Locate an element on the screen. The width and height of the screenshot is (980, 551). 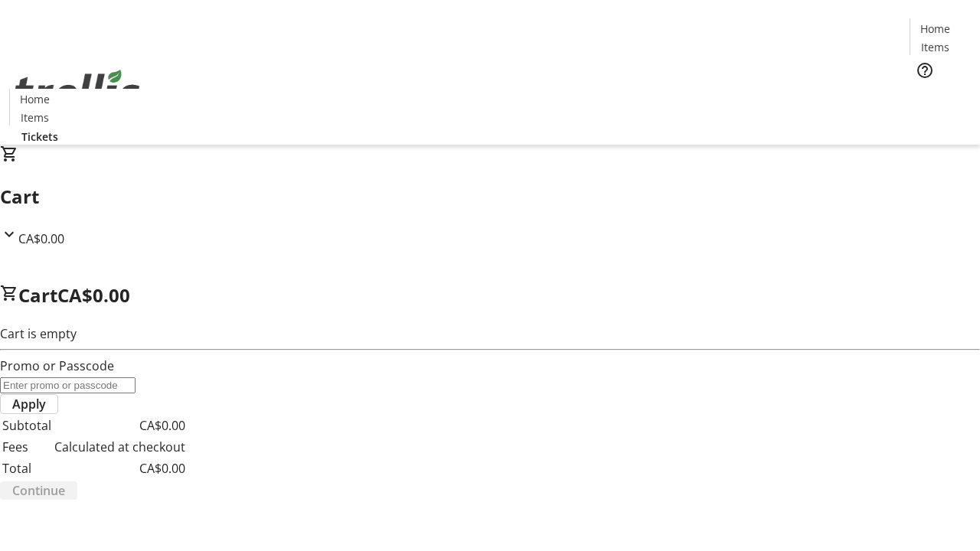
span: Apply is located at coordinates (29, 404).